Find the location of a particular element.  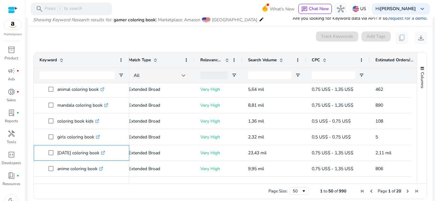

p: US is located at coordinates (363, 9).